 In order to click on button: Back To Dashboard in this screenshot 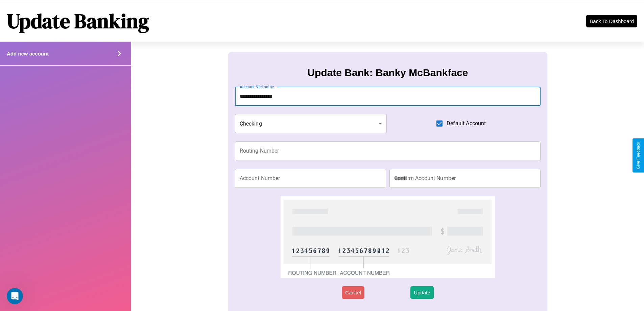, I will do `click(612, 21)`.